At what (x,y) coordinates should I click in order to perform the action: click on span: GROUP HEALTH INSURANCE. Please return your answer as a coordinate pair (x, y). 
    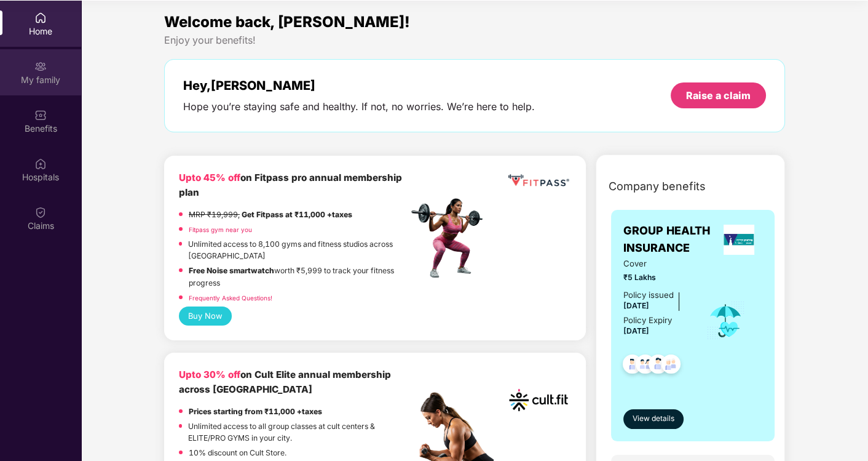
    Looking at the image, I should click on (670, 240).